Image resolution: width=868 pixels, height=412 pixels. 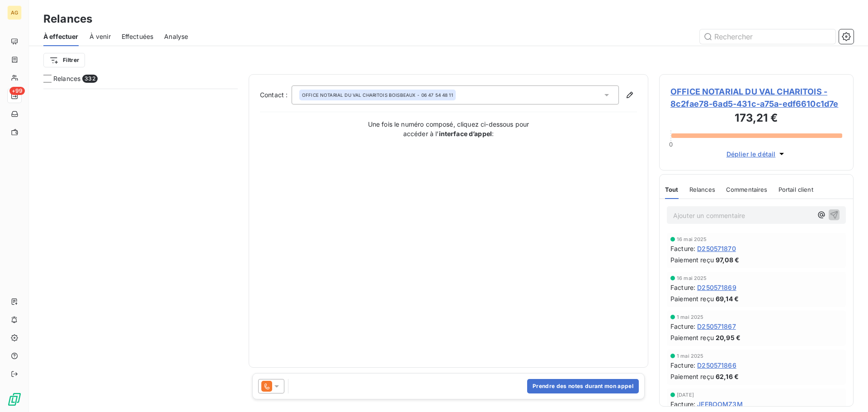 I want to click on span: D250571869, so click(x=716, y=287).